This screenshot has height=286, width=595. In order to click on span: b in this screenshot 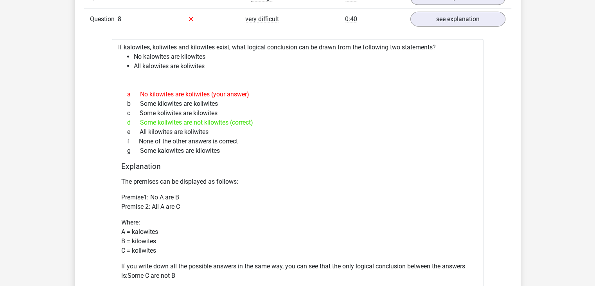, I will do `click(133, 104)`.